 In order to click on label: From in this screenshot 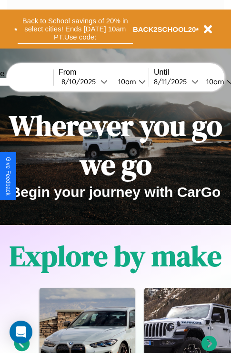, I will do `click(103, 72)`.